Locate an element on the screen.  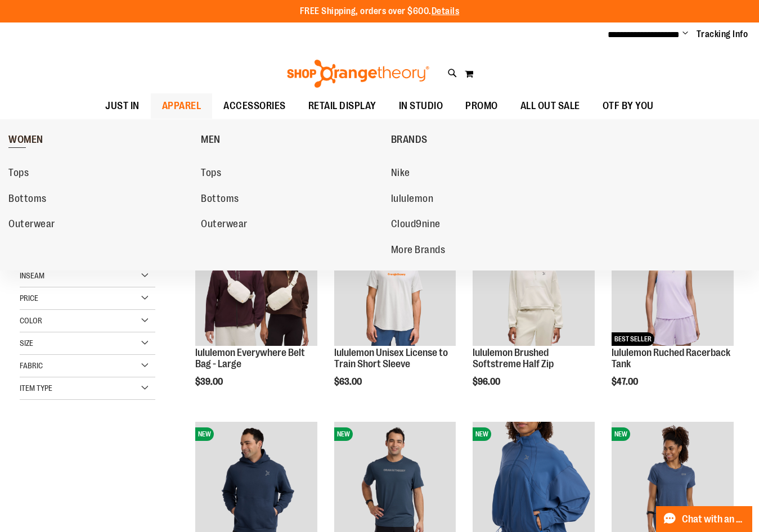
span: JUST IN is located at coordinates (122, 106).